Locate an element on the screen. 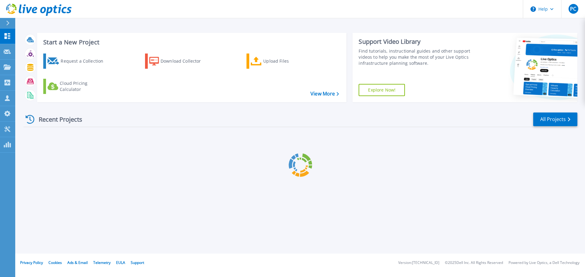  a: Privacy Policy is located at coordinates (31, 263).